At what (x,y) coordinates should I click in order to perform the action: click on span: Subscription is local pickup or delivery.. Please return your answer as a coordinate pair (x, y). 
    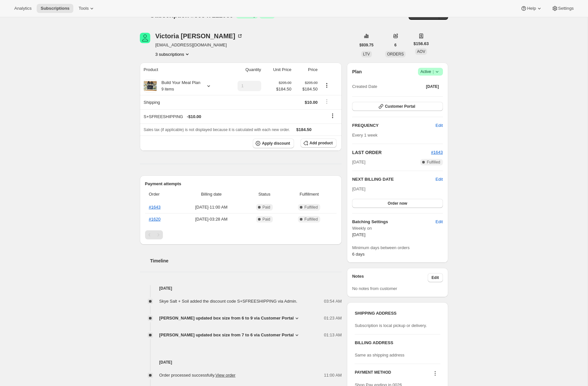
    Looking at the image, I should click on (391, 325).